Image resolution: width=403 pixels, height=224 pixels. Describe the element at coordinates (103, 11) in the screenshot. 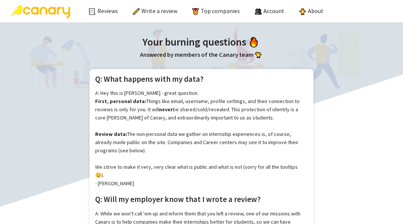

I see `a: Reviews` at that location.